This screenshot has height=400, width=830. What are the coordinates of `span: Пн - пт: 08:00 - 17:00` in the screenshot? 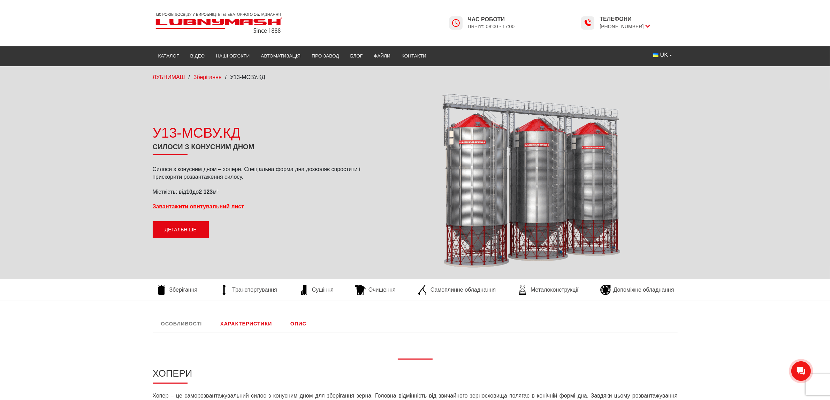 It's located at (491, 26).